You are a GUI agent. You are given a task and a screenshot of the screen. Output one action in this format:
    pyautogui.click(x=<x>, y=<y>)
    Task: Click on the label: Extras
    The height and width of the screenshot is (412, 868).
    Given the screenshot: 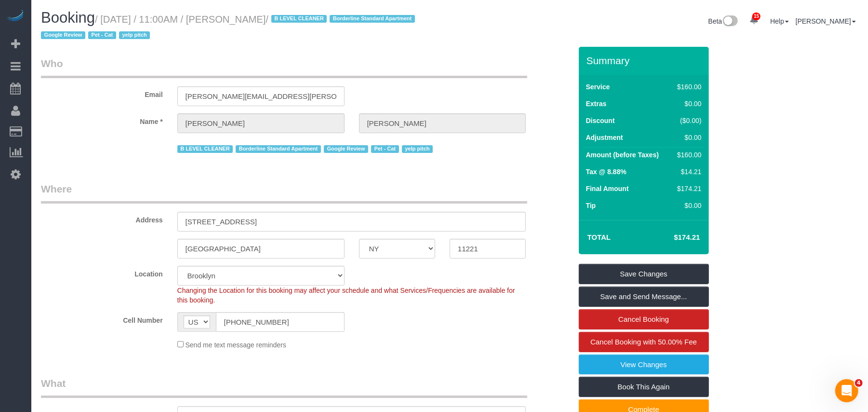 What is the action you would take?
    pyautogui.click(x=596, y=104)
    